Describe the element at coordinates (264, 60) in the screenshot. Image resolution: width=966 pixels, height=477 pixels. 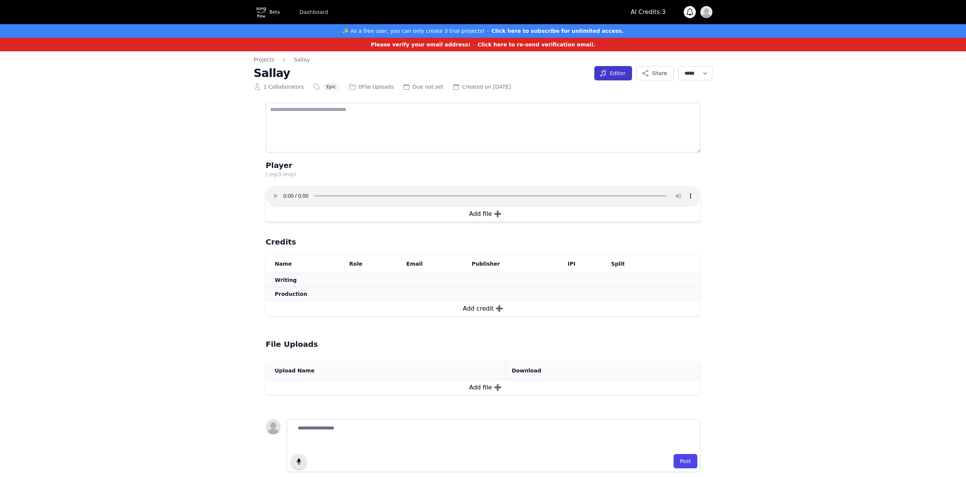
I see `a: Projects` at that location.